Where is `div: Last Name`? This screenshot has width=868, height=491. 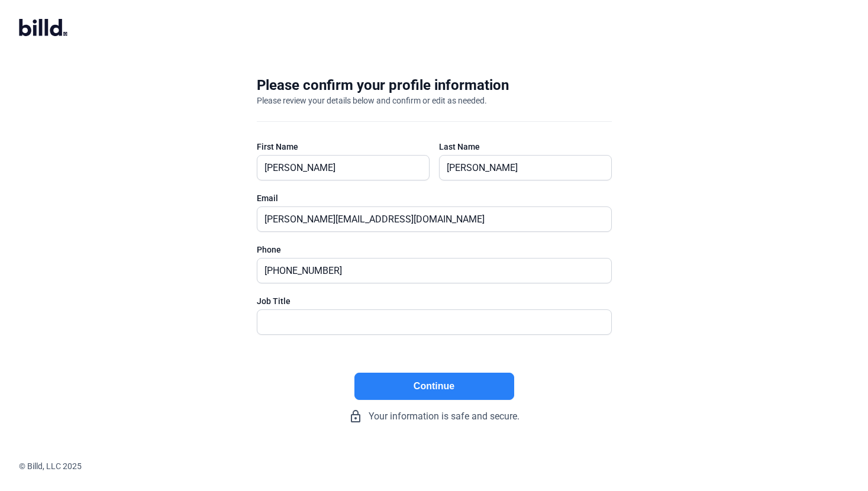
div: Last Name is located at coordinates (525, 147).